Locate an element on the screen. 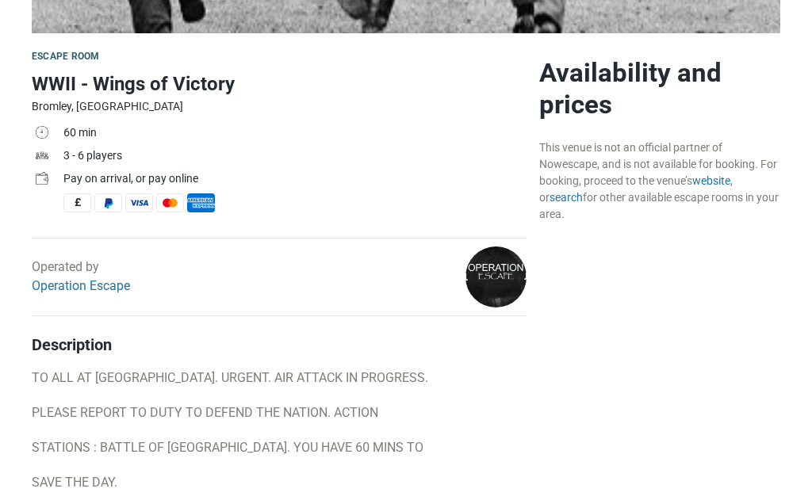  a: website is located at coordinates (711, 182).